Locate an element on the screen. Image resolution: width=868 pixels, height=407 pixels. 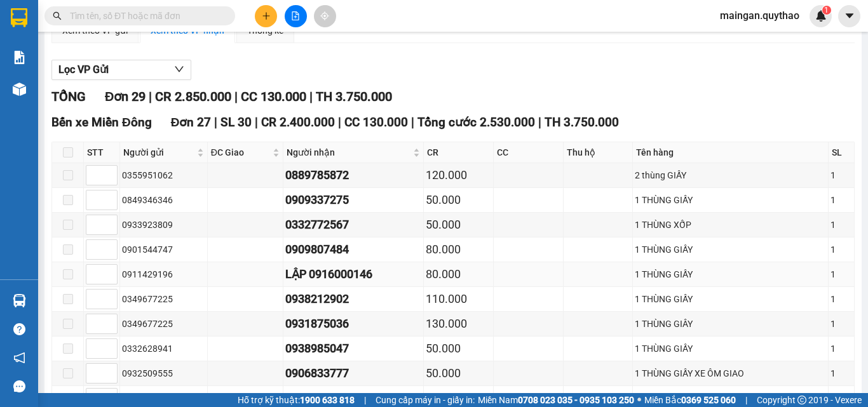
span: 1 is located at coordinates (826, 10).